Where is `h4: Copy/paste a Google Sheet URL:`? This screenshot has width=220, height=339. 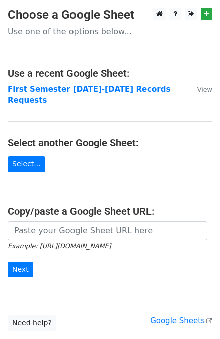
h4: Copy/paste a Google Sheet URL: is located at coordinates (110, 211).